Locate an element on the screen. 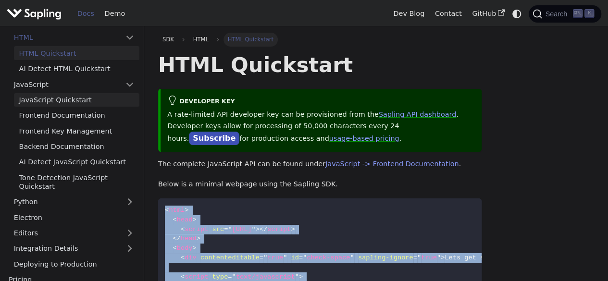 This screenshot has width=608, height=281. a: AI Detect JavaScript Quickstart is located at coordinates (76, 162).